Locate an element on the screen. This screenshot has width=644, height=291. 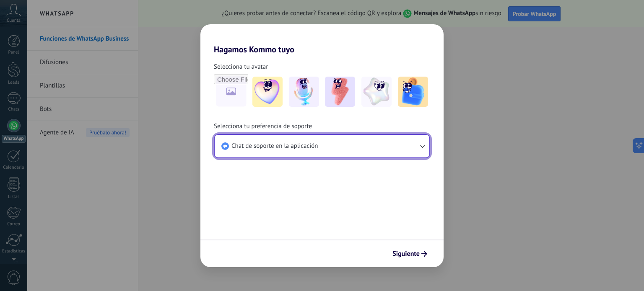
button: Chat de soporte en la aplicación is located at coordinates (322, 146).